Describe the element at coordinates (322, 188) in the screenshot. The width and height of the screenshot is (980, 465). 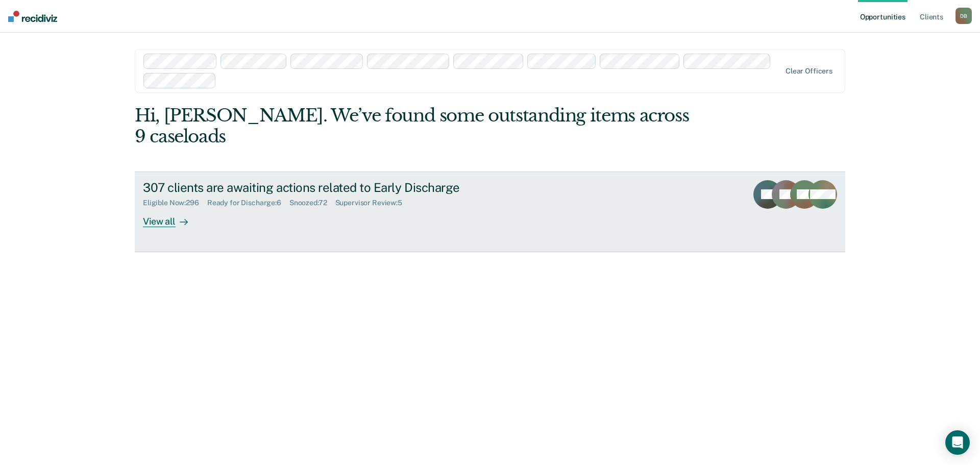
I see `div: 307 clients are awaiting actions related to Early Discharge` at that location.